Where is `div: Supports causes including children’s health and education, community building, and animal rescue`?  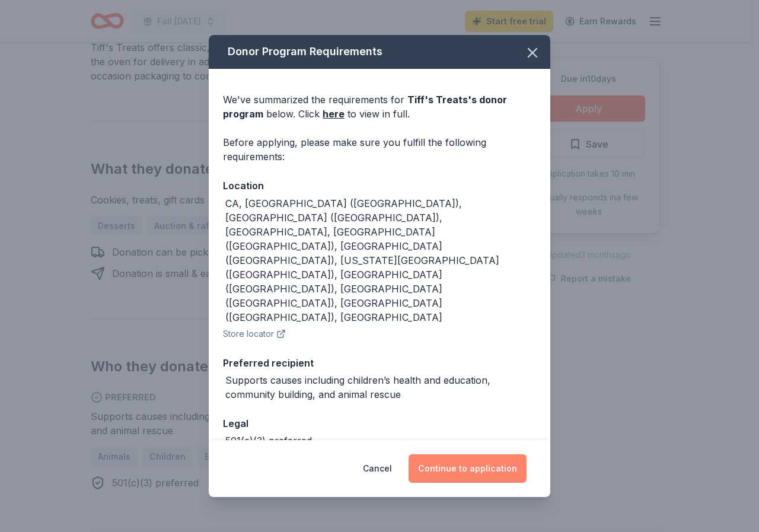
div: Supports causes including children’s health and education, community building, and animal rescue is located at coordinates (381, 388).